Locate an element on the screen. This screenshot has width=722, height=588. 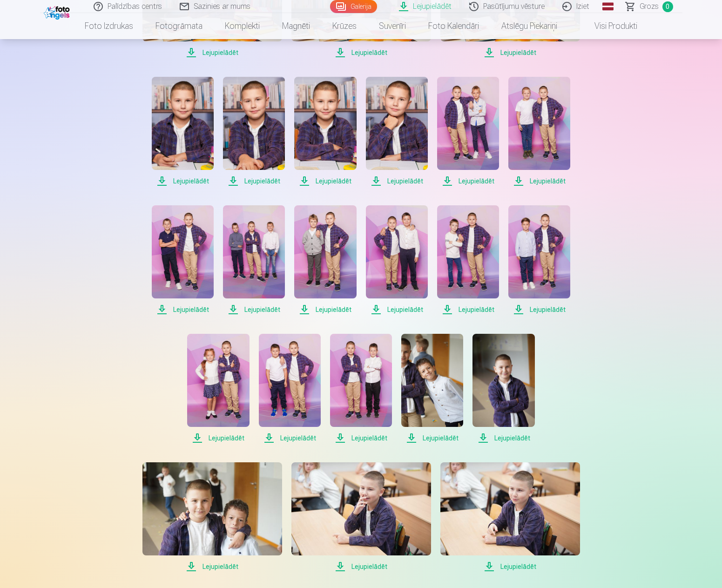
a: Foto kalendāri is located at coordinates (453, 26).